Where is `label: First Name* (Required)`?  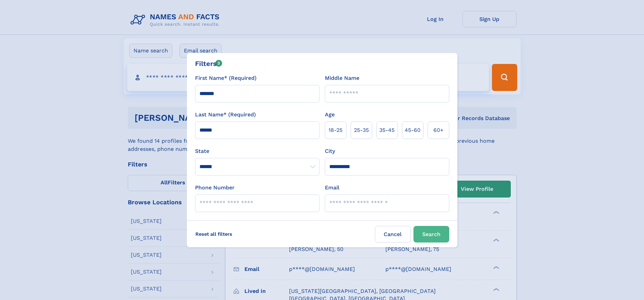
label: First Name* (Required) is located at coordinates (226, 78).